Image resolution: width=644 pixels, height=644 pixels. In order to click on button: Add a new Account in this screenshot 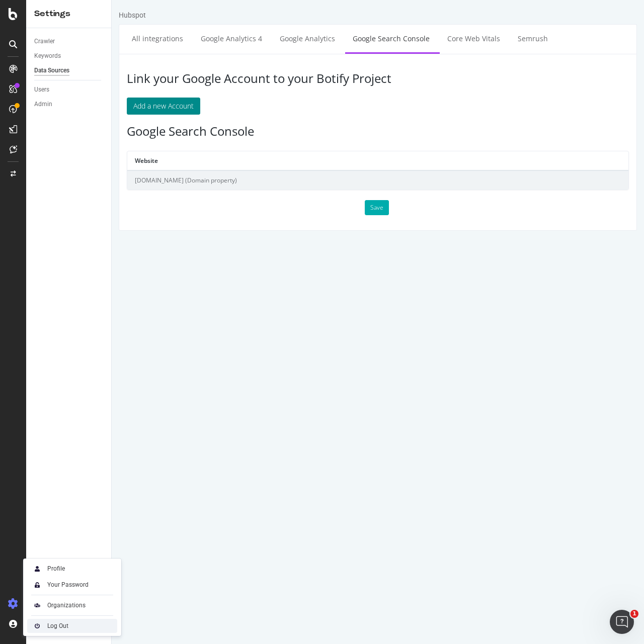, I will do `click(52, 106)`.